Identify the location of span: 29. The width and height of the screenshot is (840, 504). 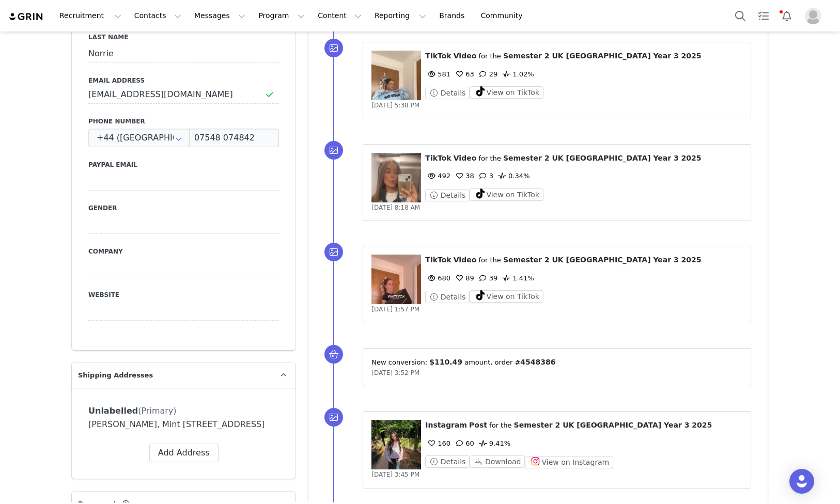
(487, 74).